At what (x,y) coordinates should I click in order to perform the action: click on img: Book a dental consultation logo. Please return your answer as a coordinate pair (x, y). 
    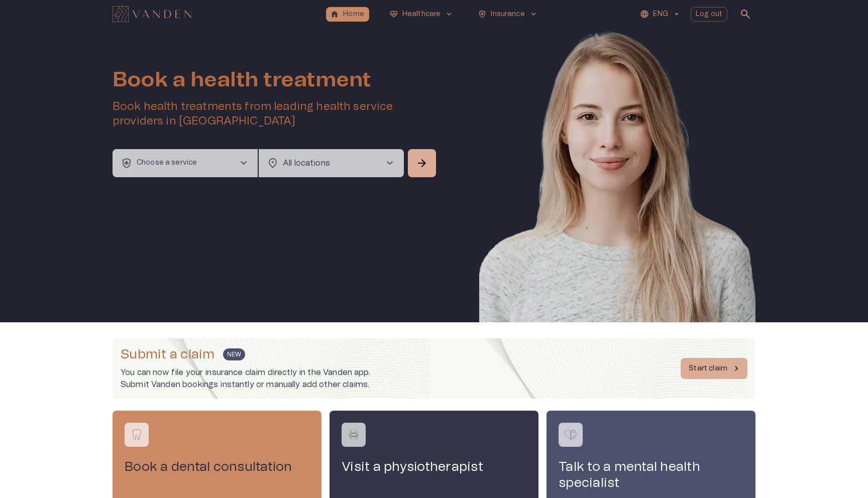
    Looking at the image, I should click on (137, 435).